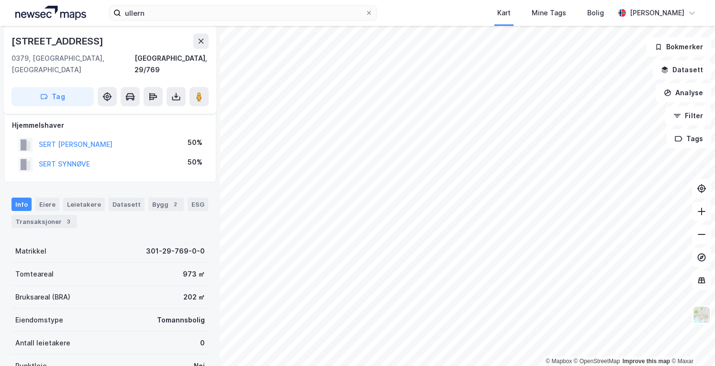 The width and height of the screenshot is (715, 366). What do you see at coordinates (683, 93) in the screenshot?
I see `button: Analyse` at bounding box center [683, 93].